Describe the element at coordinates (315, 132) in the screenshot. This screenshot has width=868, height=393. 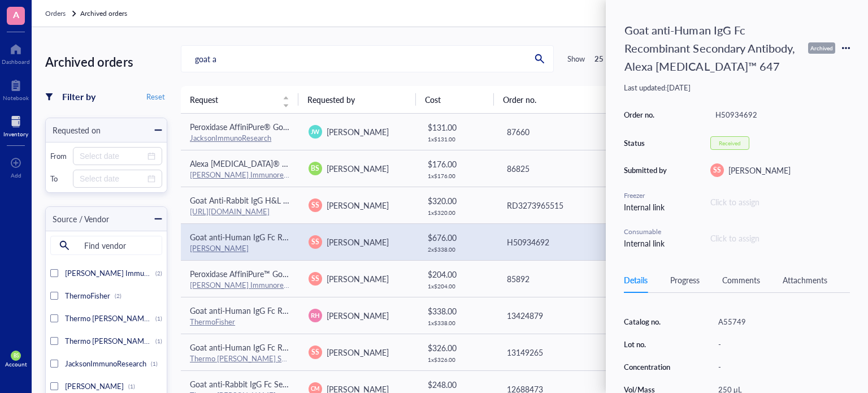
I see `span: JW` at that location.